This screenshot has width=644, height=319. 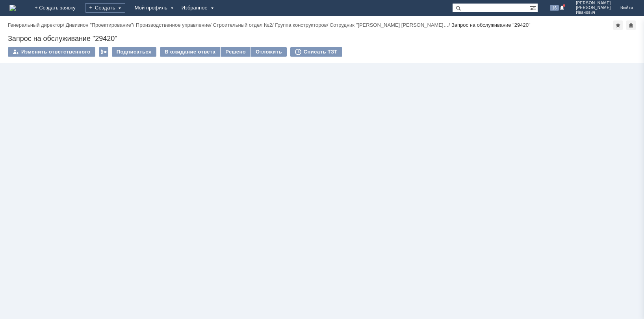 I want to click on div: Создать, so click(x=105, y=8).